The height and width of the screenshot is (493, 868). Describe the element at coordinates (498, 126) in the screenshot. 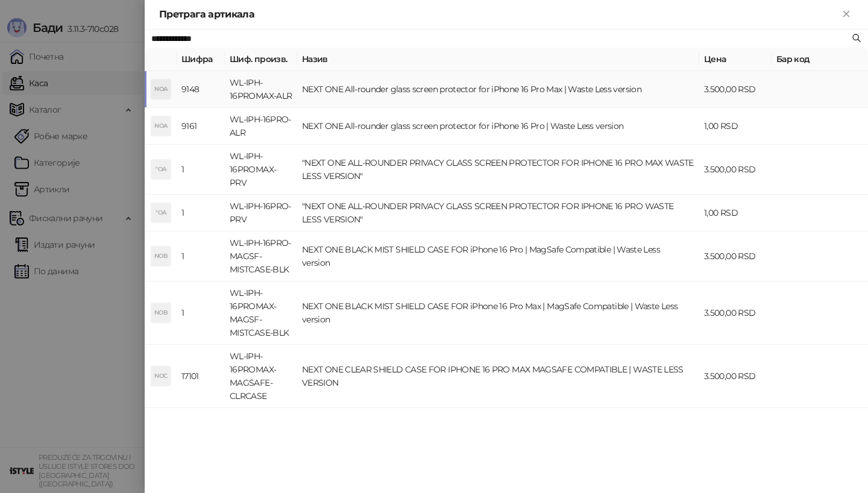

I see `td: NEXT ONE All-rounder glass screen protector for iPhone 16 Pro | Waste Less version` at that location.